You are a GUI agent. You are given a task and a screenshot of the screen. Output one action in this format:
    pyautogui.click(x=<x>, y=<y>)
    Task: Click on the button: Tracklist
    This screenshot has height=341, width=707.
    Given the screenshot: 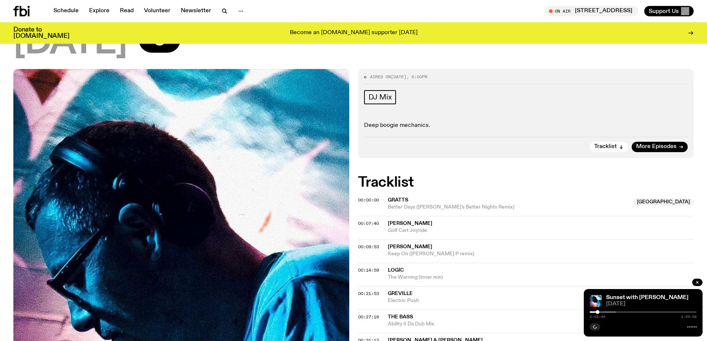 What is the action you would take?
    pyautogui.click(x=608, y=147)
    